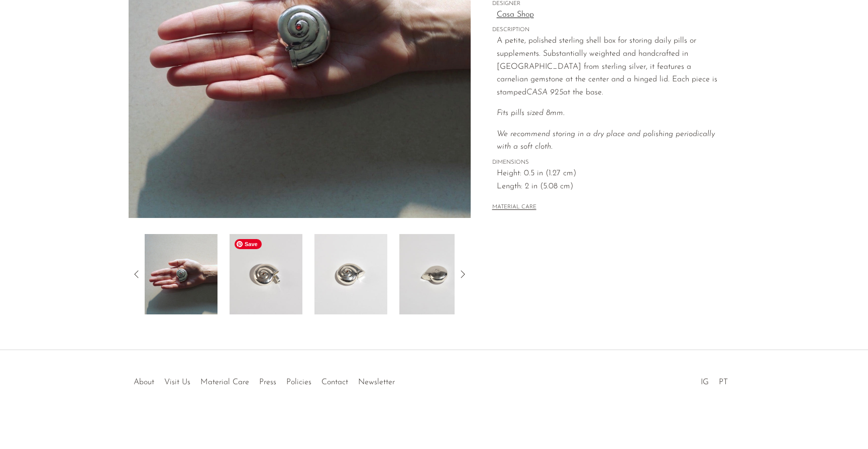 Image resolution: width=868 pixels, height=449 pixels. I want to click on em: Fits pills sized 8mm., so click(530, 113).